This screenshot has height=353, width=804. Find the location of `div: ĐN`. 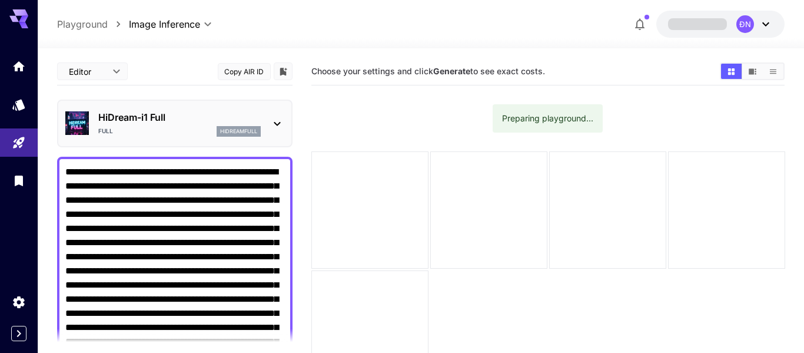

div: ĐN is located at coordinates (745, 24).